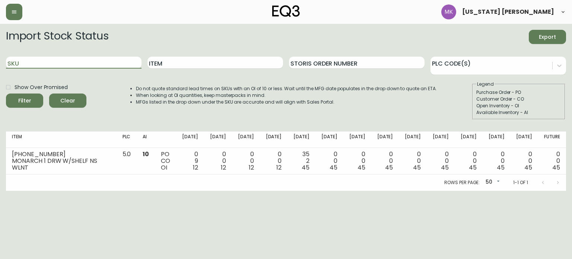  I want to click on span: 10, so click(146, 154).